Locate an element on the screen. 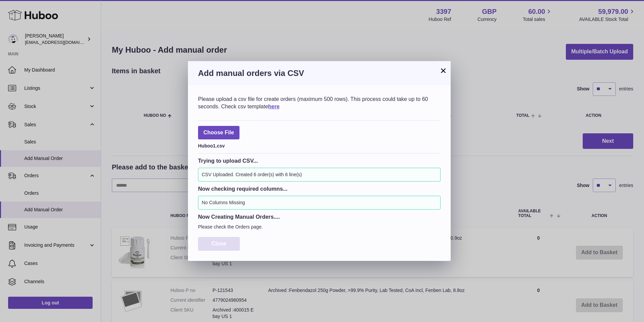  p: Please check the Orders page. is located at coordinates (319, 226).